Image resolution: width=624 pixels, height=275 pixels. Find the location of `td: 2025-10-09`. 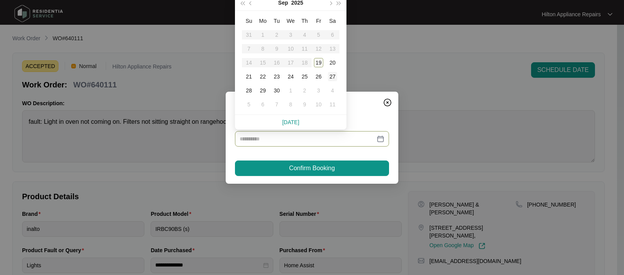

td: 2025-10-09 is located at coordinates (305, 105).